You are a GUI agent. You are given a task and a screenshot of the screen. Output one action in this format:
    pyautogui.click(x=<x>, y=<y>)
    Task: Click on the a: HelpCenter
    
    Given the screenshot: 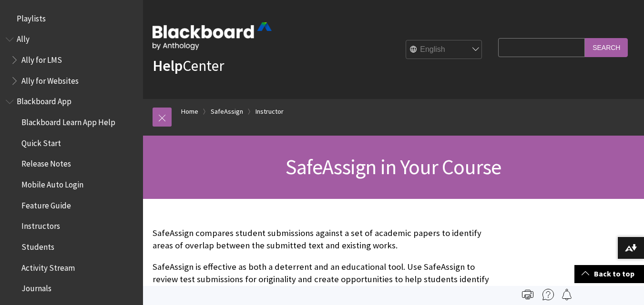 What is the action you would take?
    pyautogui.click(x=188, y=66)
    